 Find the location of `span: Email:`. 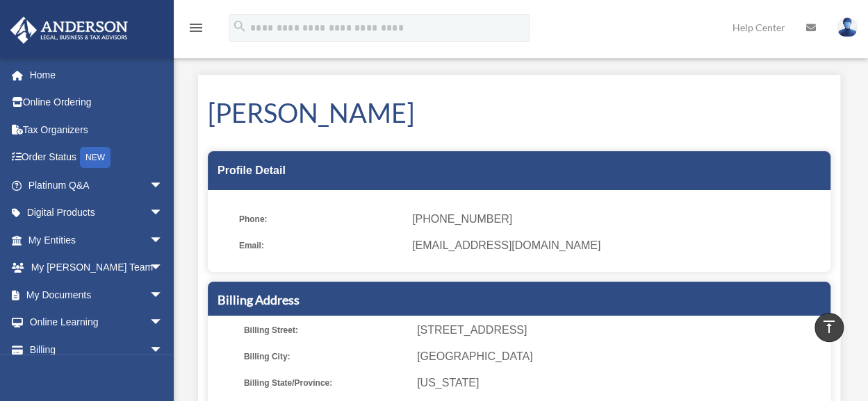

span: Email: is located at coordinates (320, 246).